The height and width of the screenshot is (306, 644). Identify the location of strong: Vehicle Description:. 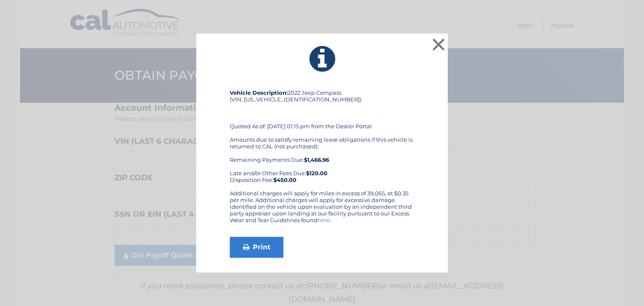
(258, 93).